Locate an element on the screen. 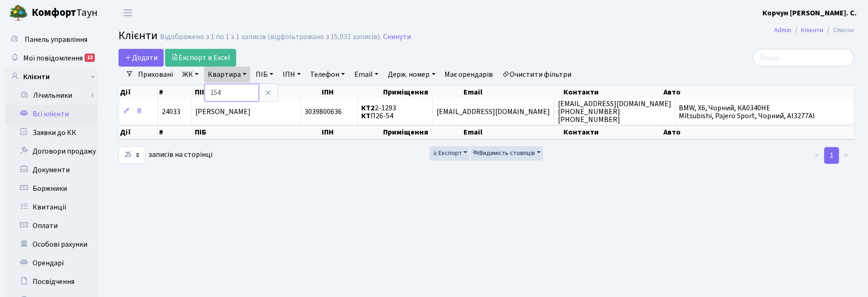  span: Експорт is located at coordinates (447, 153).